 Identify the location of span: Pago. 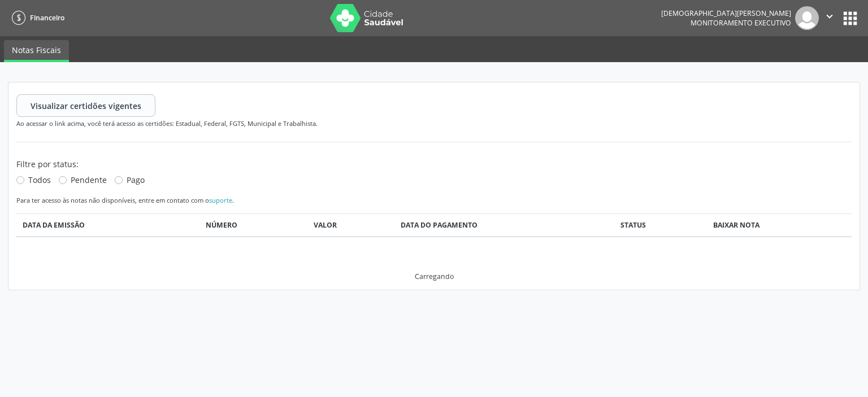
(136, 180).